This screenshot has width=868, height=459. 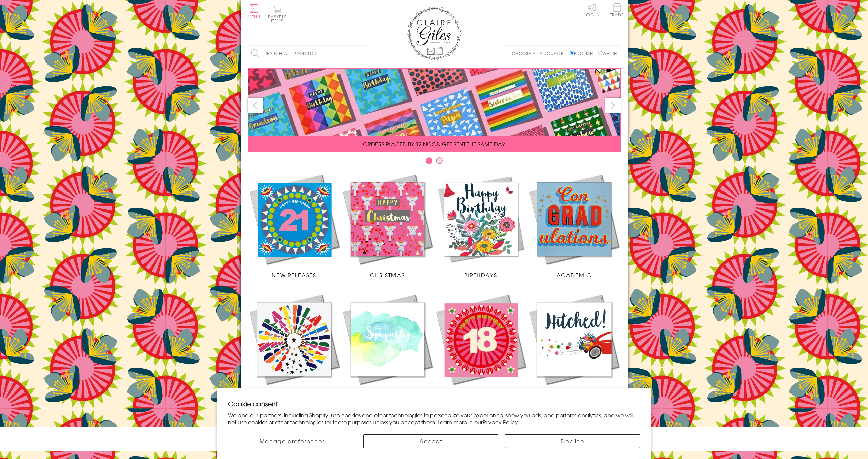 I want to click on img: Claire Giles Greetings Cards, so click(x=434, y=34).